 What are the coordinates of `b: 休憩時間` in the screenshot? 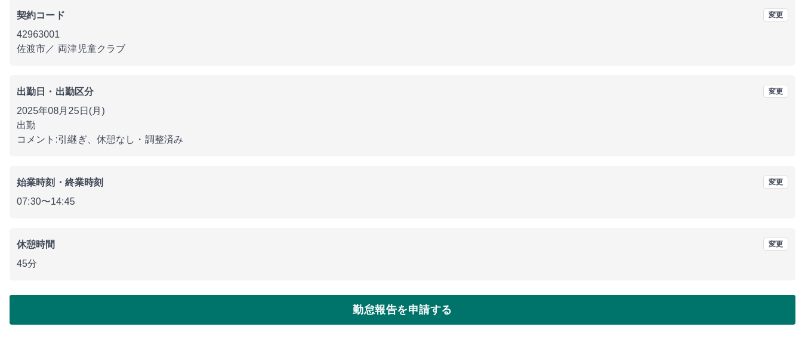 It's located at (36, 244).